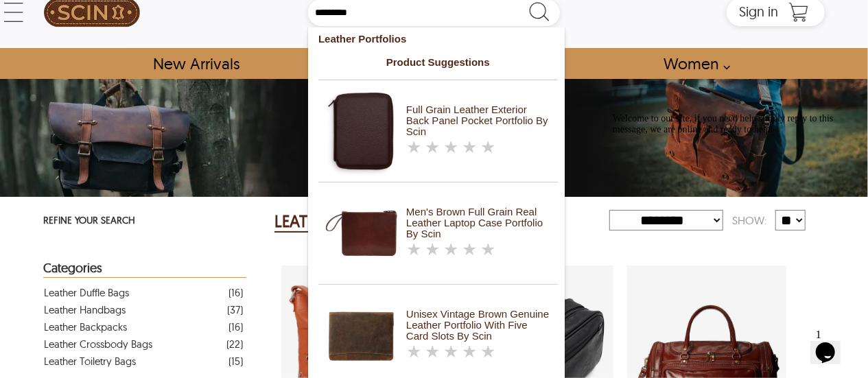  Describe the element at coordinates (143, 344) in the screenshot. I see `div: Filter Leather Crossbody Bags` at that location.